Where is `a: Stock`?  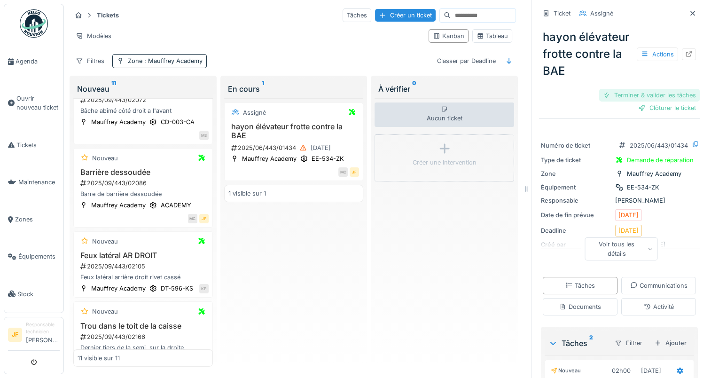
a: Stock is located at coordinates (34, 294).